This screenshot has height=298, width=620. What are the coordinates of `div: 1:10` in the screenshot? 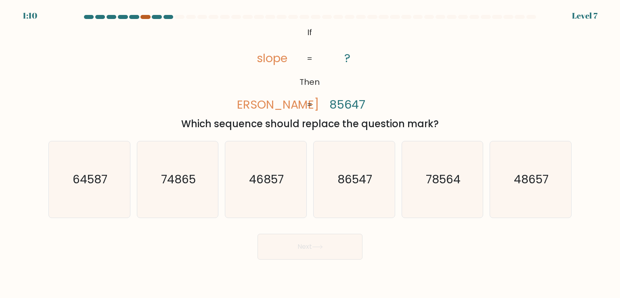 It's located at (30, 16).